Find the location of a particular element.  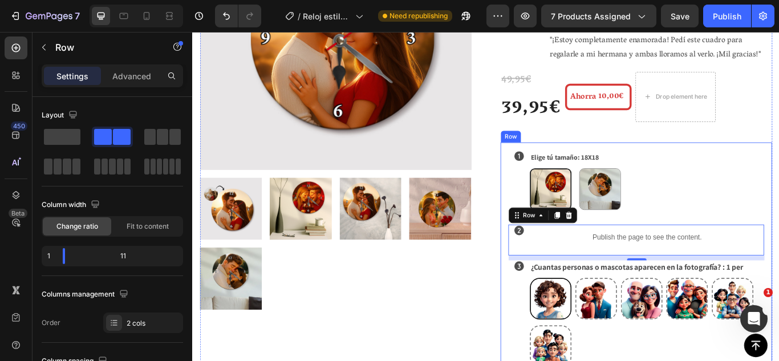

div: Publish is located at coordinates (727, 16).